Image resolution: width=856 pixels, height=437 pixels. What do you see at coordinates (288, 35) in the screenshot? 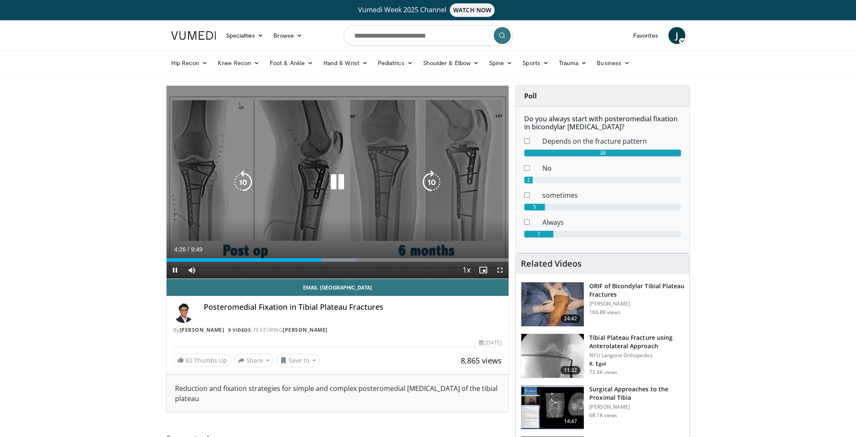
I see `a: Browse` at bounding box center [288, 35].